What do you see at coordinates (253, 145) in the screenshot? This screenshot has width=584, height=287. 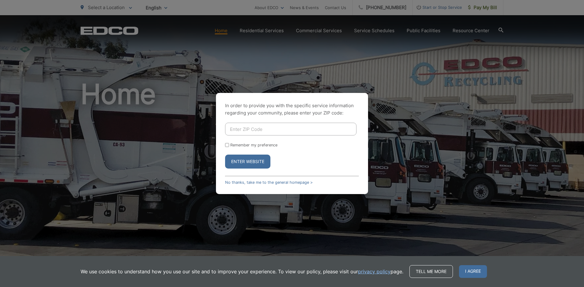 I see `label: Remember my preference` at bounding box center [253, 145].